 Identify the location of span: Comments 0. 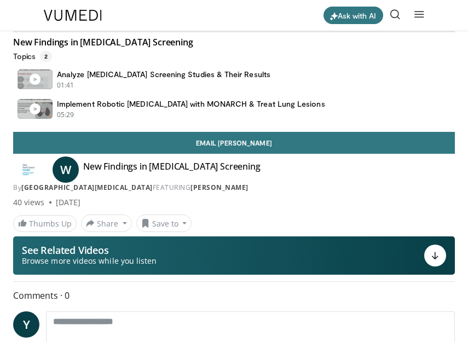
(234, 296).